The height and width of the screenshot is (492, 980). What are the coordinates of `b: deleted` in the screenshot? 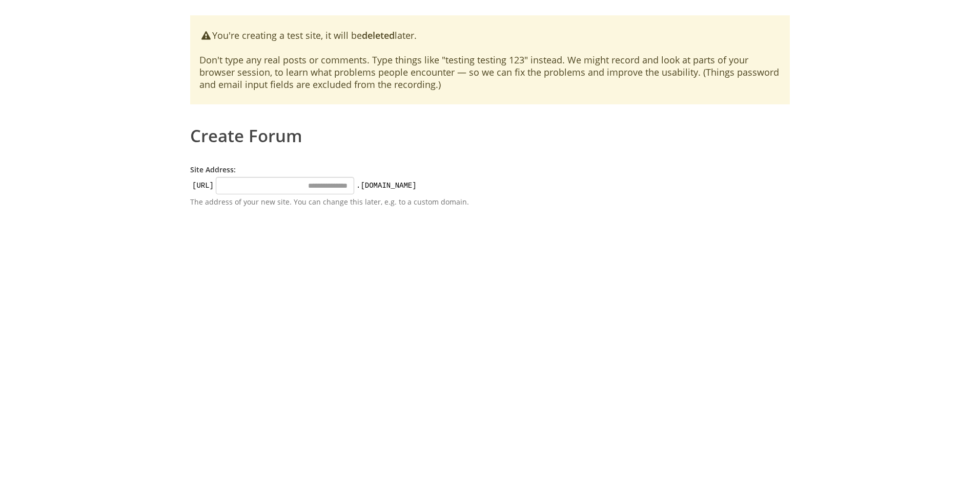 It's located at (379, 35).